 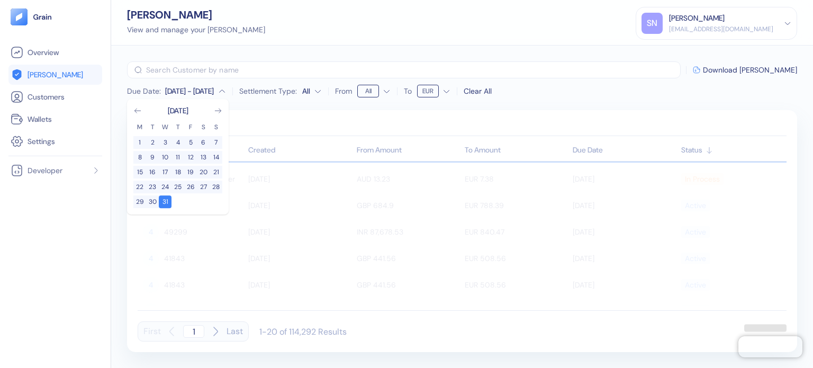 What do you see at coordinates (152, 187) in the screenshot?
I see `button: 23` at bounding box center [152, 187].